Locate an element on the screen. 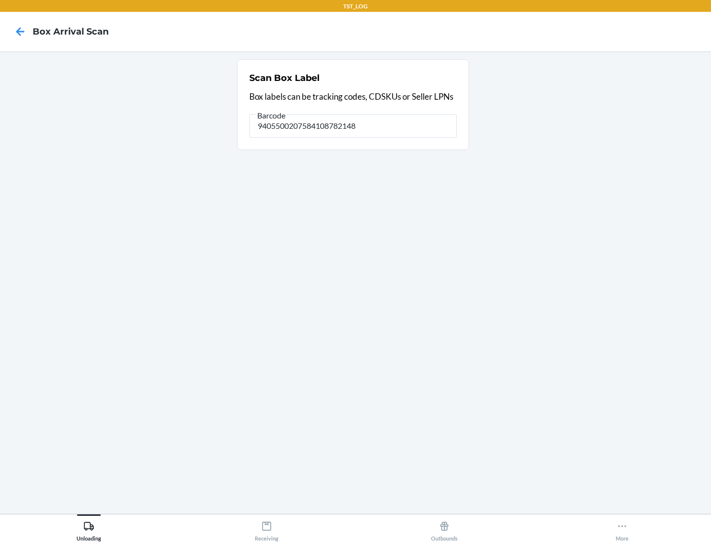 This screenshot has width=711, height=543. h4: Box Arrival Scan is located at coordinates (71, 32).